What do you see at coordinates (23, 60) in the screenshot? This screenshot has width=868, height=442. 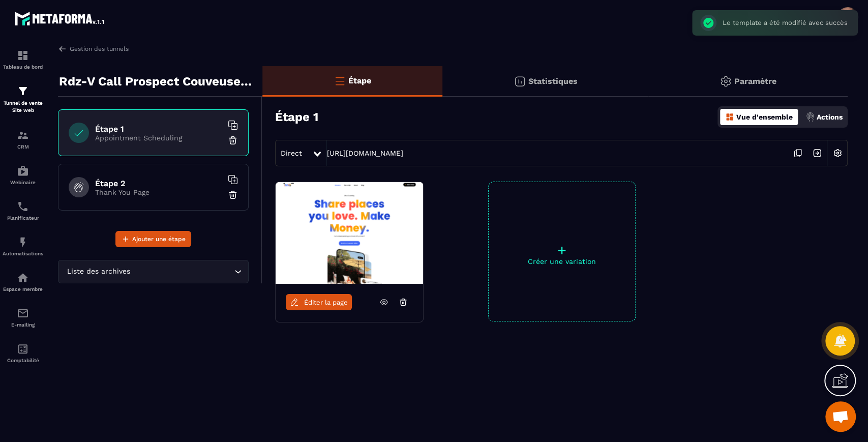 I see `a: formationformationTableau de bord` at bounding box center [23, 60].